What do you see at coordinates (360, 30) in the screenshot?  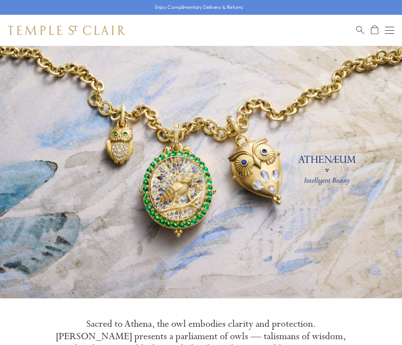 I see `a: Search` at bounding box center [360, 30].